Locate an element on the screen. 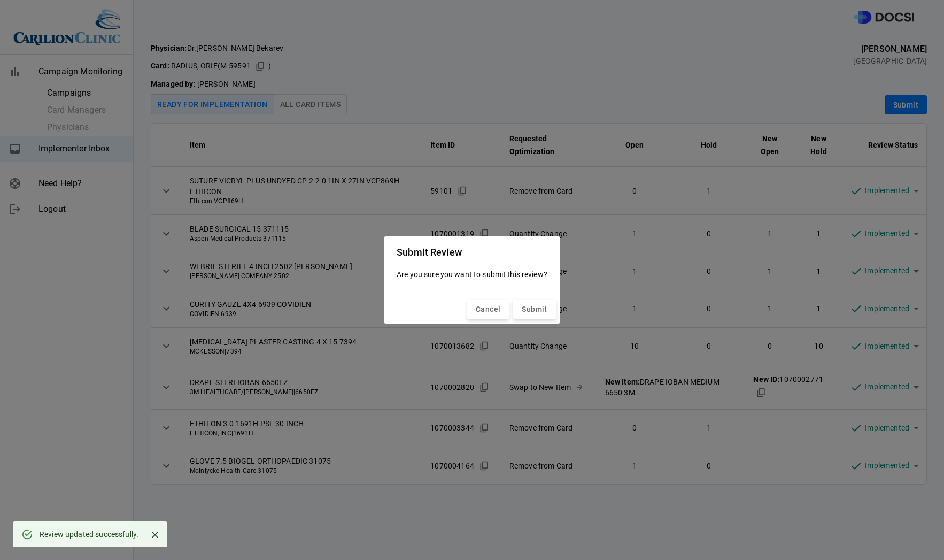 The height and width of the screenshot is (560, 944). p: Are you sure you want to submit this review? is located at coordinates (472, 274).